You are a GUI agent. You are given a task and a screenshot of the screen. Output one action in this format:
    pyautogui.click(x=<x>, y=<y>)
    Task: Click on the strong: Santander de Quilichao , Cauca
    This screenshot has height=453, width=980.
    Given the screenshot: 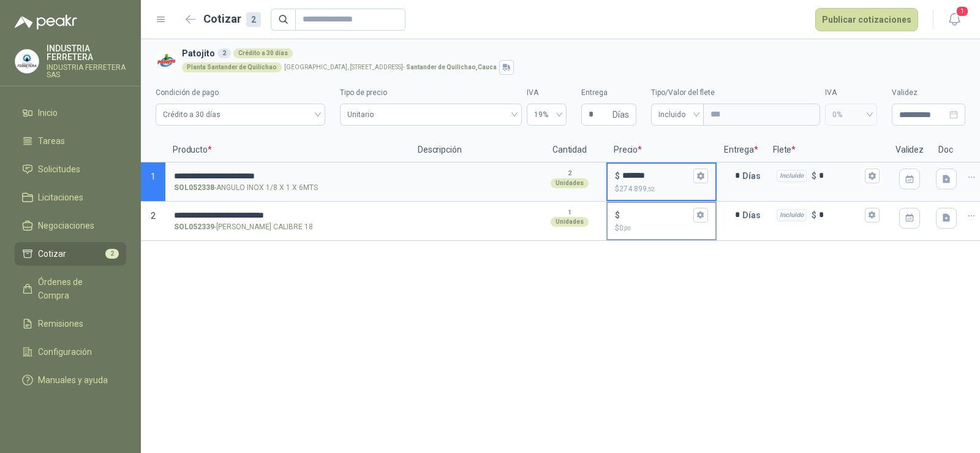 What is the action you would take?
    pyautogui.click(x=451, y=67)
    